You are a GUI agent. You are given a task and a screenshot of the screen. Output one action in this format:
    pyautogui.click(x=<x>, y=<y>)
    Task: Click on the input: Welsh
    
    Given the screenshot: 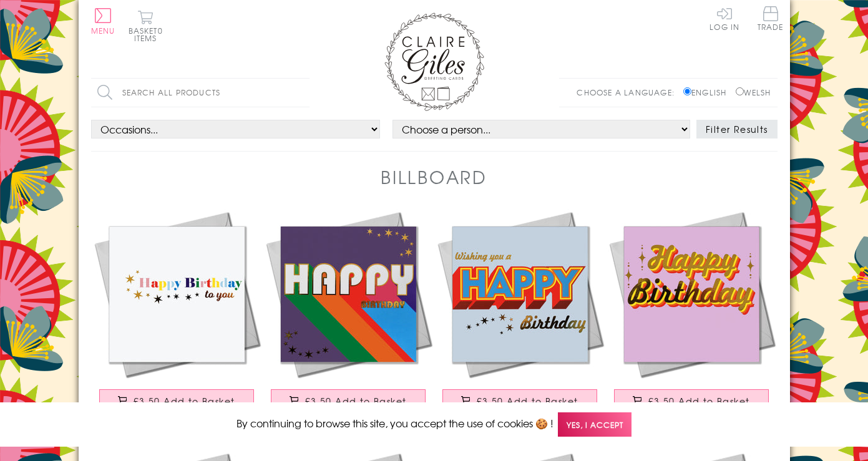 What is the action you would take?
    pyautogui.click(x=740, y=91)
    